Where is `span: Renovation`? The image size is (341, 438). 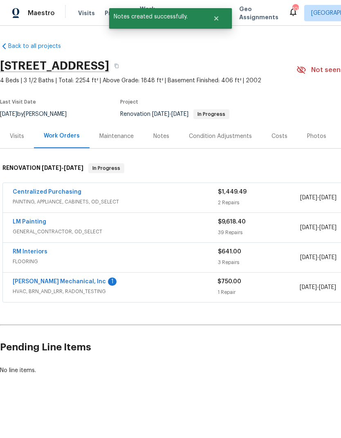
span: Renovation is located at coordinates (175, 114).